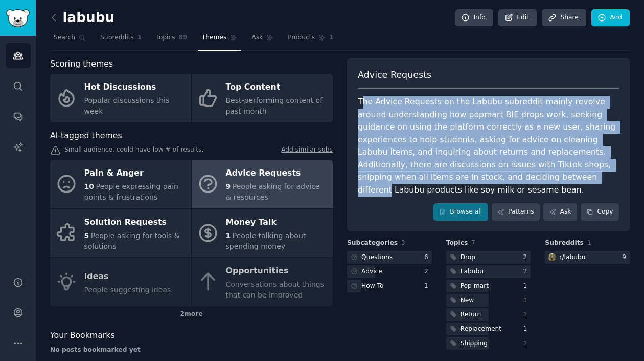 The height and width of the screenshot is (361, 644). What do you see at coordinates (262, 98) in the screenshot?
I see `a: Top ContentBest-performing content of past month` at bounding box center [262, 98].